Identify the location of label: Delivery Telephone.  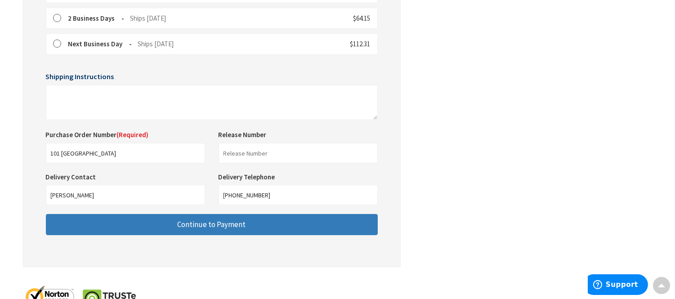
(248, 177).